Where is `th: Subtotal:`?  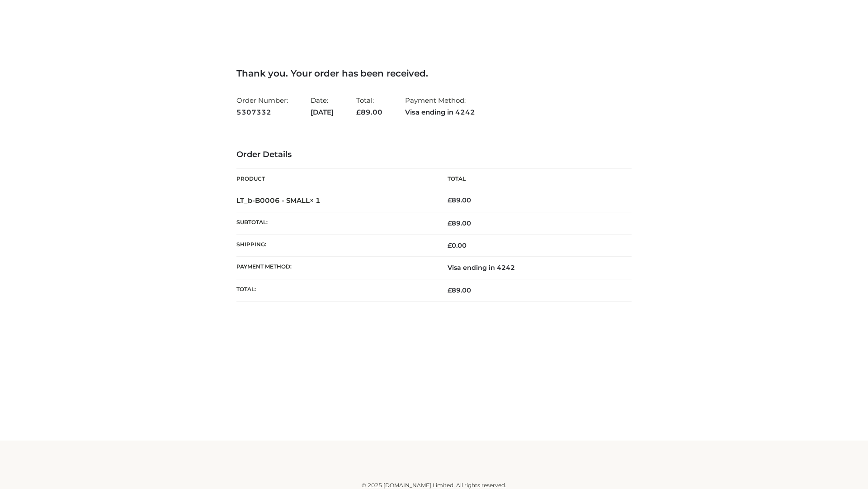 th: Subtotal: is located at coordinates (335, 223).